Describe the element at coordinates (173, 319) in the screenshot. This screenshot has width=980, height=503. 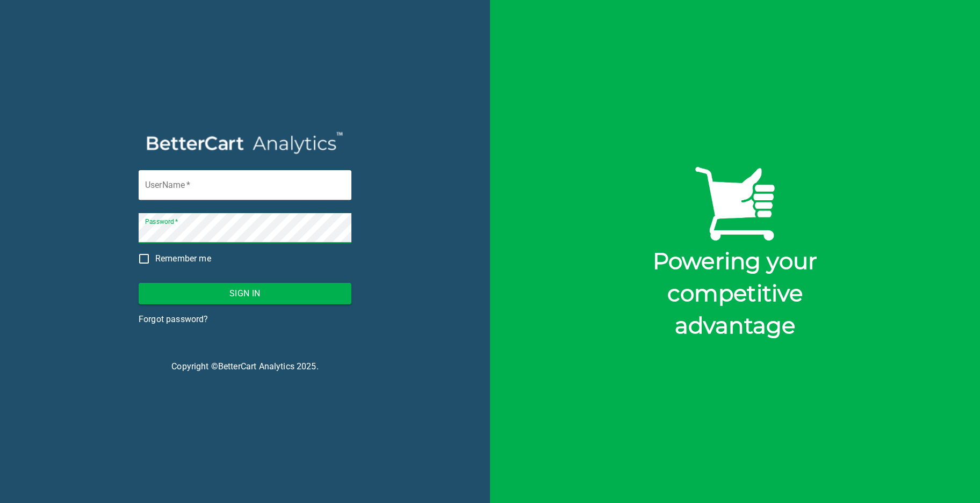
I see `a: Forgot password?` at that location.